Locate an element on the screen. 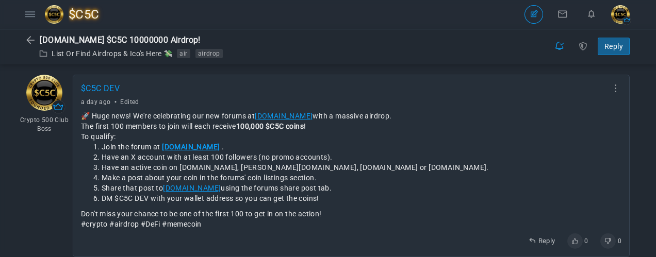 Image resolution: width=656 pixels, height=257 pixels. div: Don't miss your chance to be one of the first 100 to get in on the action! is located at coordinates (351, 214).